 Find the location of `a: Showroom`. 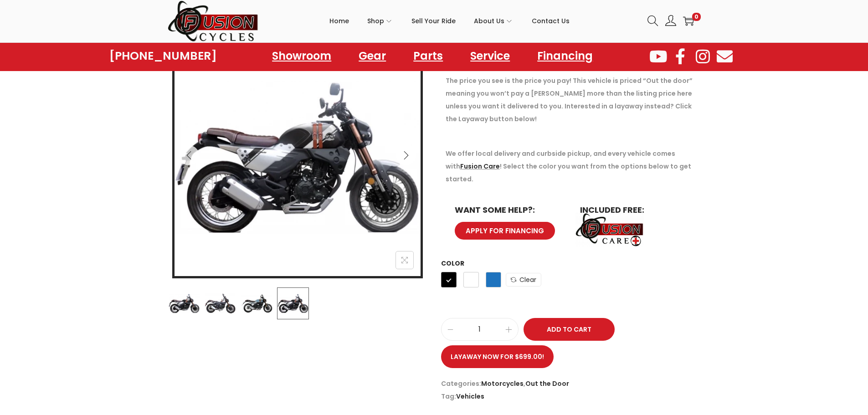

a: Showroom is located at coordinates (302, 56).